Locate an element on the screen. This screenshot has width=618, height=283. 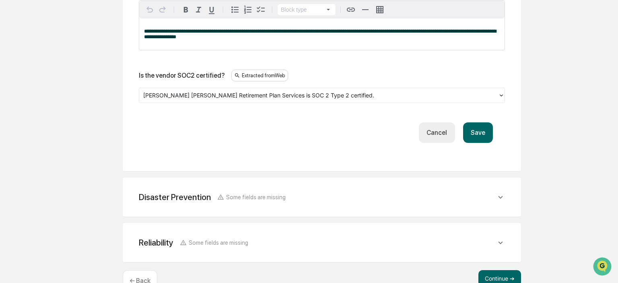
button: Italic is located at coordinates (199, 10).